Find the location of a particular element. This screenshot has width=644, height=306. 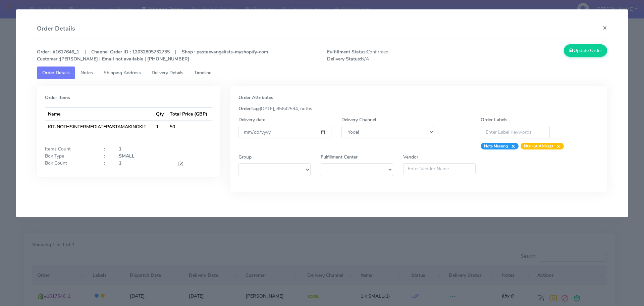

div: Box Count is located at coordinates (69, 164).